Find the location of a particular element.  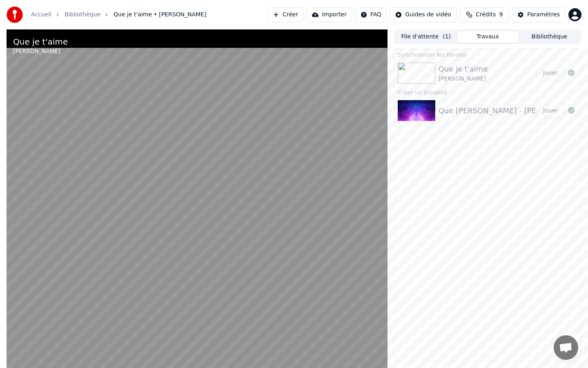

button: Guides de vidéo is located at coordinates (423, 15).